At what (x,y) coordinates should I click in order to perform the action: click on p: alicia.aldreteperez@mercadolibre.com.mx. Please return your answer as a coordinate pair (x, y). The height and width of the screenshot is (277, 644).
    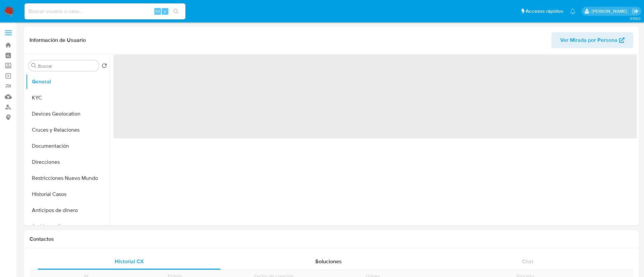
    Looking at the image, I should click on (611, 11).